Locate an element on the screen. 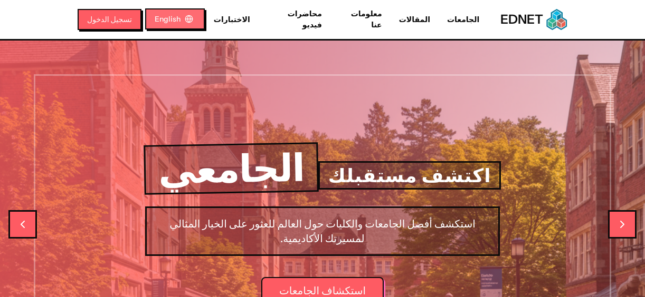 The height and width of the screenshot is (297, 645). h1: الجامعي is located at coordinates (231, 169).